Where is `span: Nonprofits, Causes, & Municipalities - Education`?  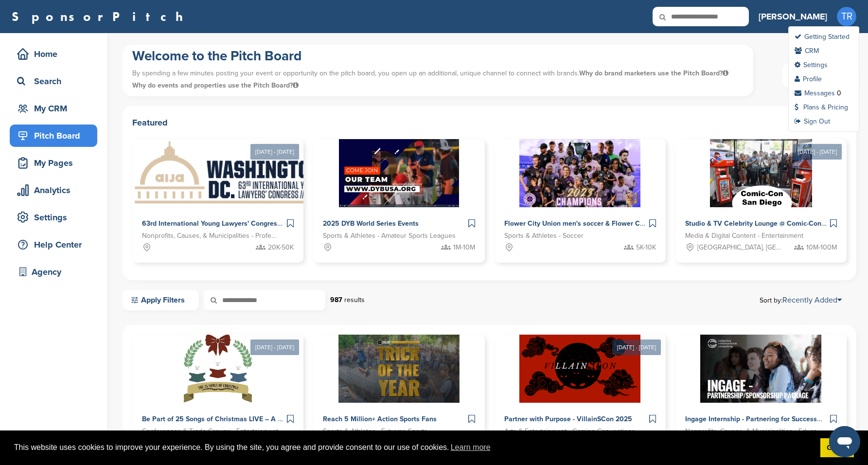 span: Nonprofits, Causes, & Municipalities - Education is located at coordinates (754, 431).